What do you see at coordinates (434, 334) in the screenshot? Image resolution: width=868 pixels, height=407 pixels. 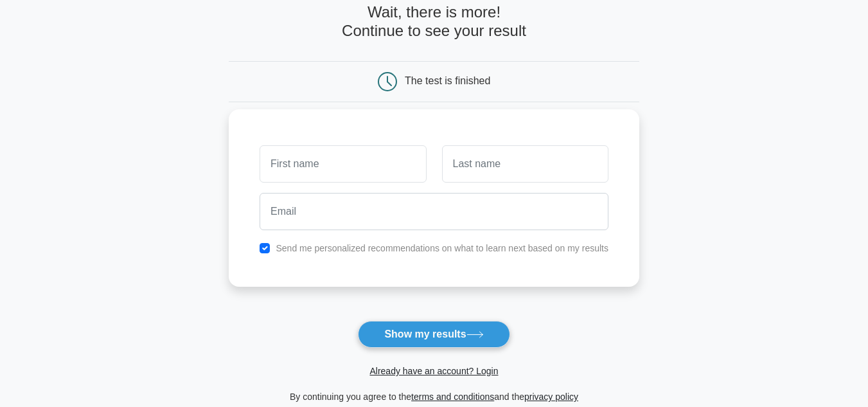 I see `button: Show my results` at bounding box center [434, 334].